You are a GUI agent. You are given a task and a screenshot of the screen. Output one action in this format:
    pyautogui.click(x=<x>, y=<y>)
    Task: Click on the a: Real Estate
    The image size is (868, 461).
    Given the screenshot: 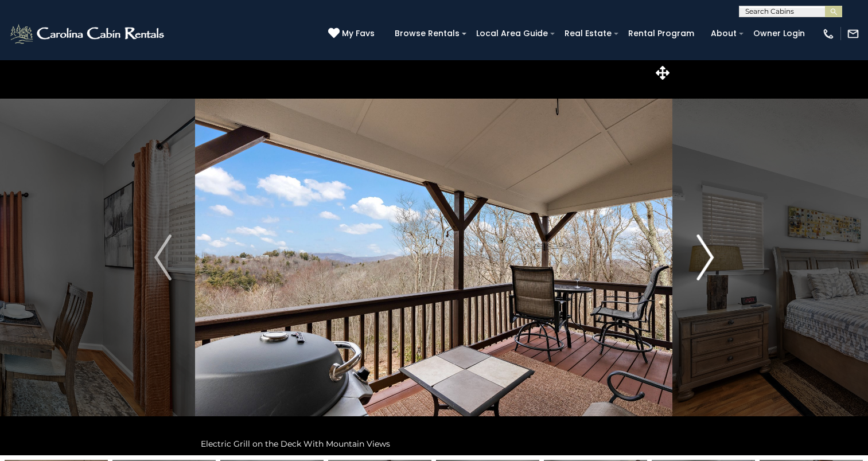 What is the action you would take?
    pyautogui.click(x=588, y=34)
    